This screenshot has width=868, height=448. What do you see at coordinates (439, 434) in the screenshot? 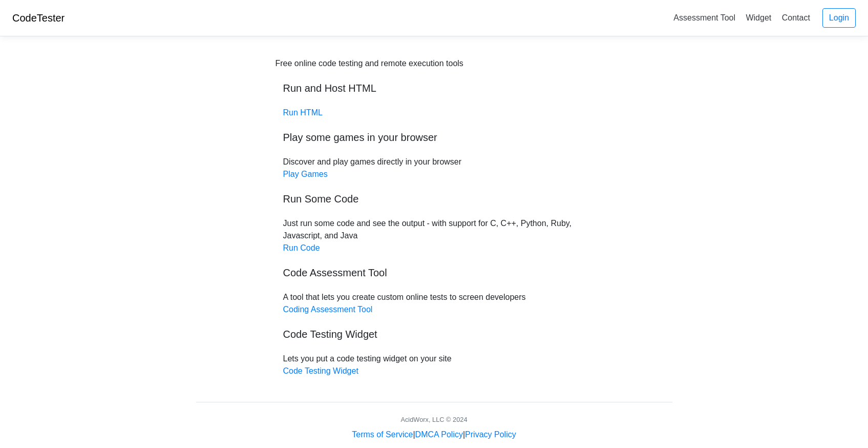
I see `a: DMCA Policy` at bounding box center [439, 434].